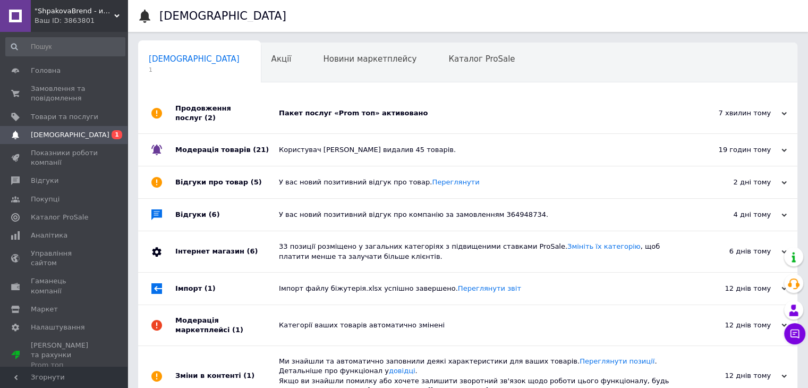 The width and height of the screenshot is (808, 388). Describe the element at coordinates (402, 370) in the screenshot. I see `a: довідці` at that location.